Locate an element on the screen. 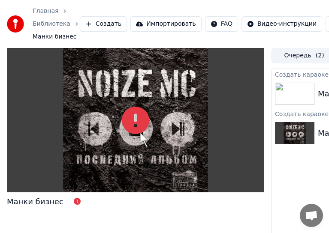 The width and height of the screenshot is (329, 233). div: Манки бизнес is located at coordinates (35, 202).